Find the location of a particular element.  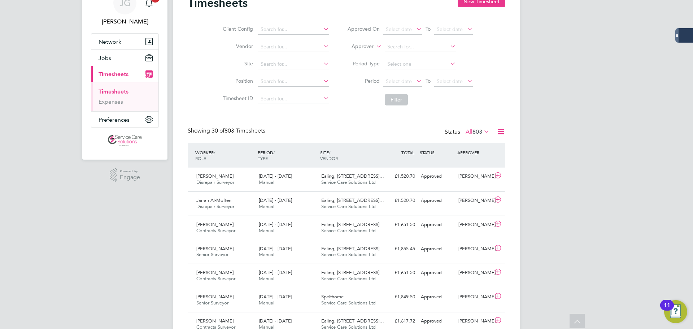

div: PERIOD is located at coordinates (287, 155).